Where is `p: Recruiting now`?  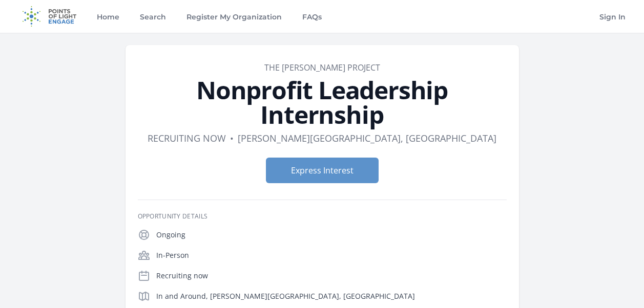
p: Recruiting now is located at coordinates (331, 276).